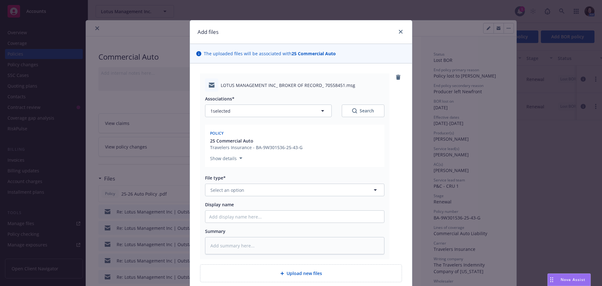  I want to click on div: Drag to move, so click(552, 280).